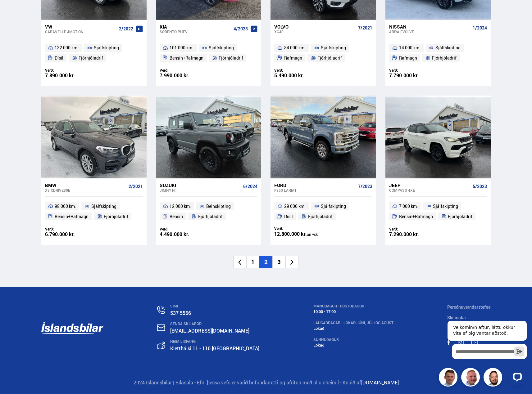 This screenshot has width=532, height=394. I want to click on li: 1, so click(253, 262).